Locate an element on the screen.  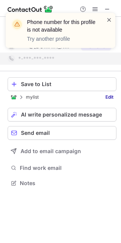
span: Send email is located at coordinates (35, 133).